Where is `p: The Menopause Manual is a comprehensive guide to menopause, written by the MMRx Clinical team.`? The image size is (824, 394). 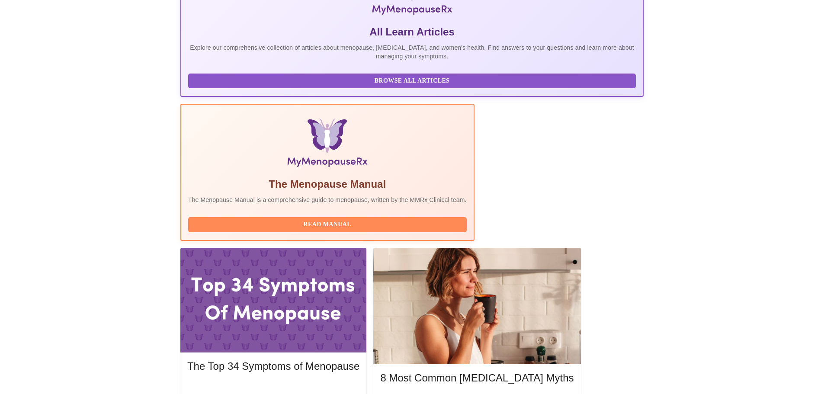
p: The Menopause Manual is a comprehensive guide to menopause, written by the MMRx Clinical team. is located at coordinates (327, 200).